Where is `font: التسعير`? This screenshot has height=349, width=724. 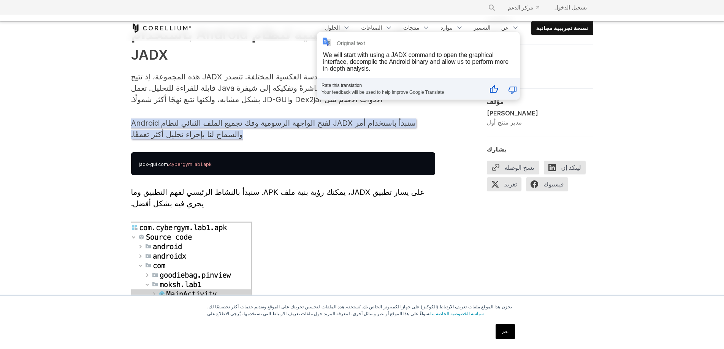
font: التسعير is located at coordinates (482, 27).